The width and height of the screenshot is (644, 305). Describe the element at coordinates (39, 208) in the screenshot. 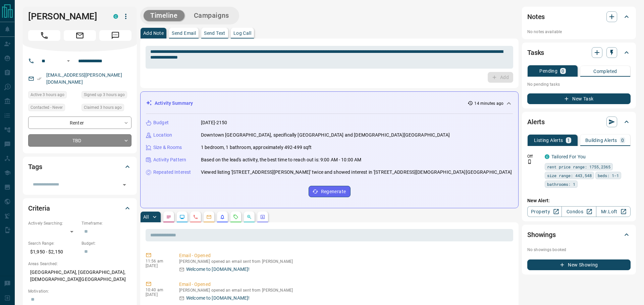

I see `h2: Criteria` at that location.